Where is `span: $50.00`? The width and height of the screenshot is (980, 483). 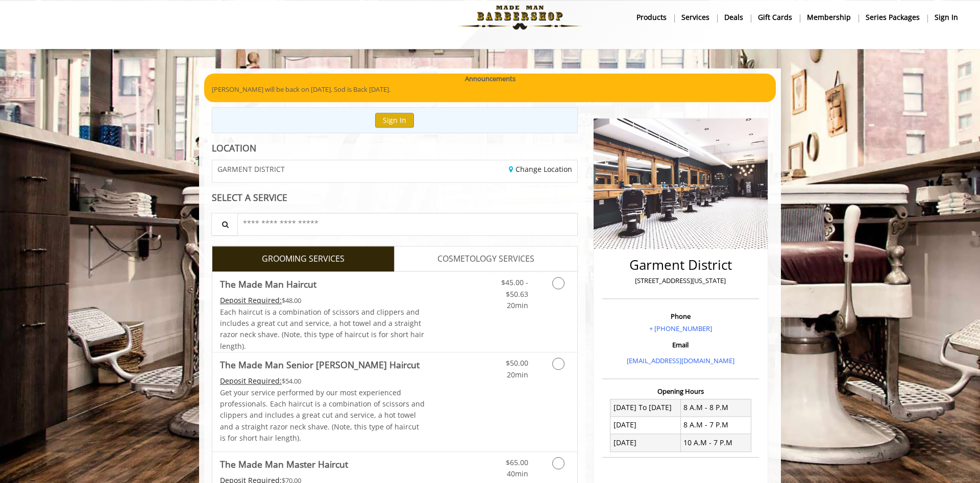 span: $50.00 is located at coordinates (517, 363).